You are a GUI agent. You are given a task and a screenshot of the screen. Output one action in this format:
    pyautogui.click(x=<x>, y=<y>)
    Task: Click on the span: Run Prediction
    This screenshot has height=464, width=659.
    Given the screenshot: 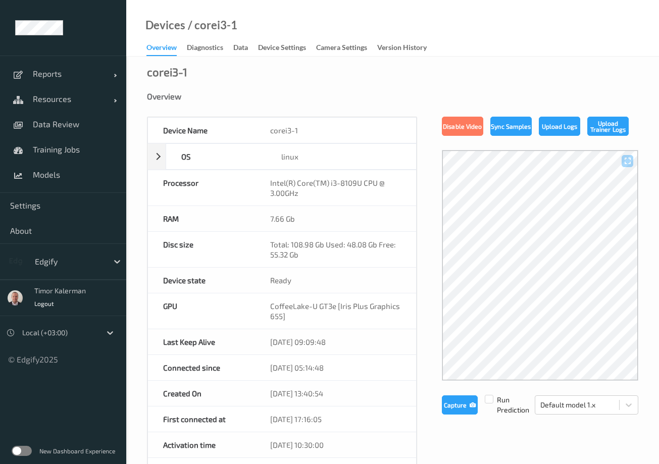 What is the action you would take?
    pyautogui.click(x=506, y=405)
    